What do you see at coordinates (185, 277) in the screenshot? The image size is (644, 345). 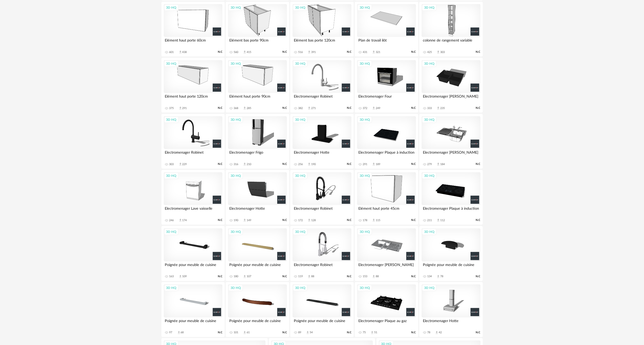 I see `div: 109` at bounding box center [185, 277].